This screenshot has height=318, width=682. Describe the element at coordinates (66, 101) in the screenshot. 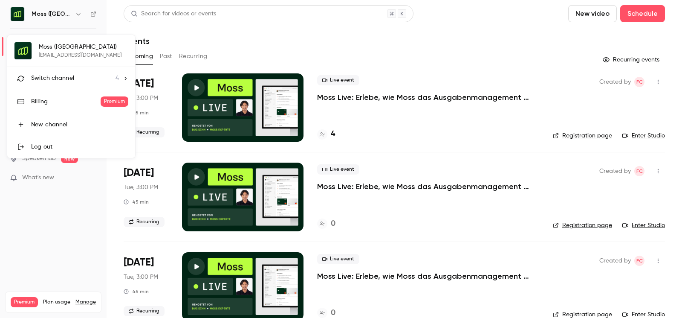

I see `div: Billing` at that location.